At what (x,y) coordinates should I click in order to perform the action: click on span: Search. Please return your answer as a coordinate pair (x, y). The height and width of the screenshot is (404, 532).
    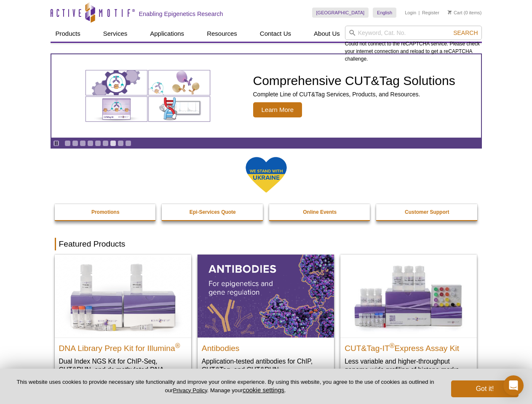
    Looking at the image, I should click on (465, 33).